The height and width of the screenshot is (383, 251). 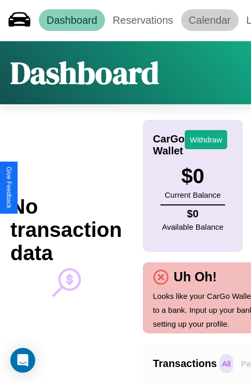 What do you see at coordinates (195, 277) in the screenshot?
I see `h4: Uh Oh!` at bounding box center [195, 277].